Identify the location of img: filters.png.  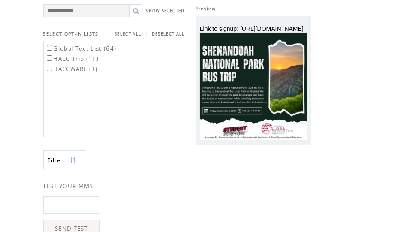
(72, 160).